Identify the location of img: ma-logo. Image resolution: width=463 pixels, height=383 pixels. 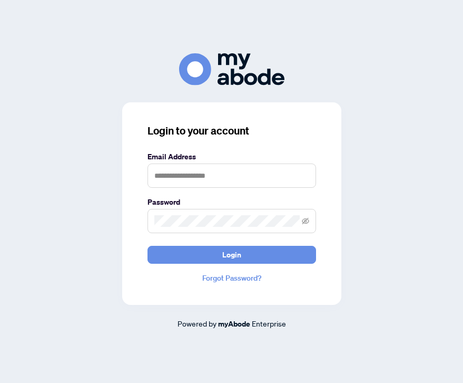
(232, 69).